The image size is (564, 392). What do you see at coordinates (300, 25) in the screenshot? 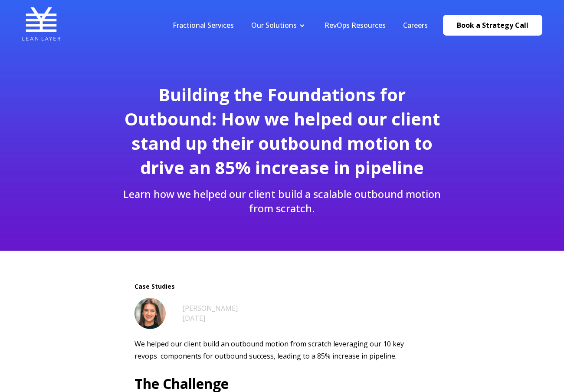
I see `div: Navigation Menu` at bounding box center [300, 25].